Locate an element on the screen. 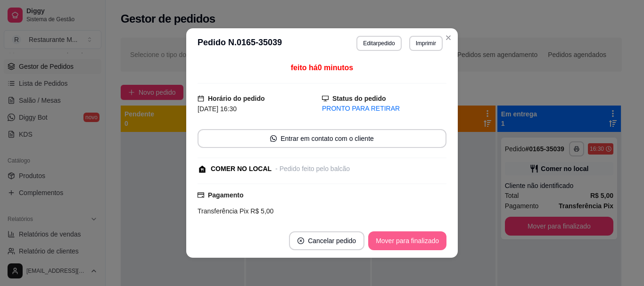 The height and width of the screenshot is (286, 644). strong: Horário do pedido is located at coordinates (236, 98).